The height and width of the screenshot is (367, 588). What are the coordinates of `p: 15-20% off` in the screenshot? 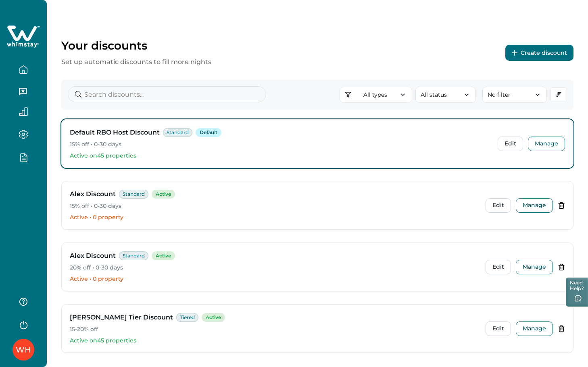 It's located at (274, 330).